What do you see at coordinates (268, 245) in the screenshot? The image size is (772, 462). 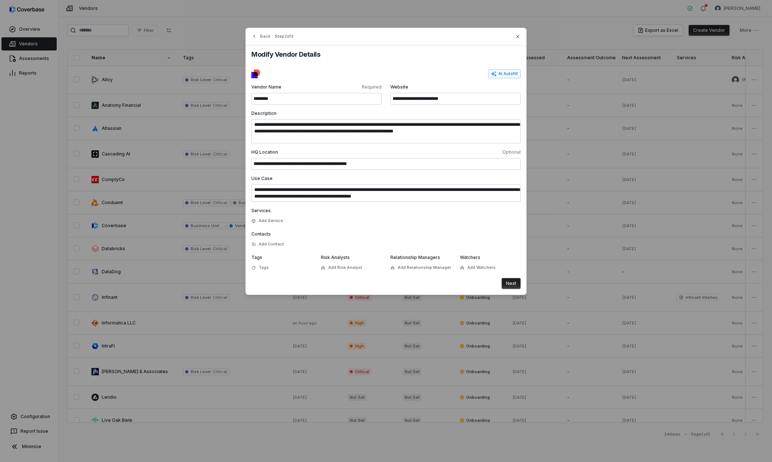 I see `button: Add Contact` at bounding box center [268, 245].